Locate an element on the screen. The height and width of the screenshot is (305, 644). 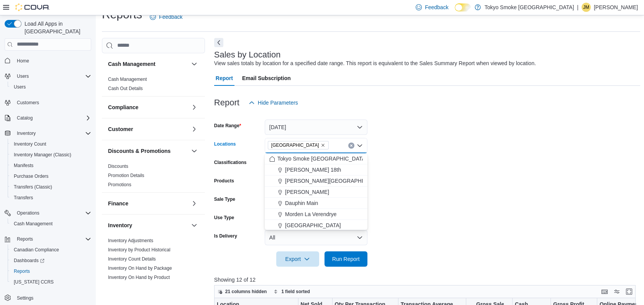
span: Purchase Orders is located at coordinates (31, 177).